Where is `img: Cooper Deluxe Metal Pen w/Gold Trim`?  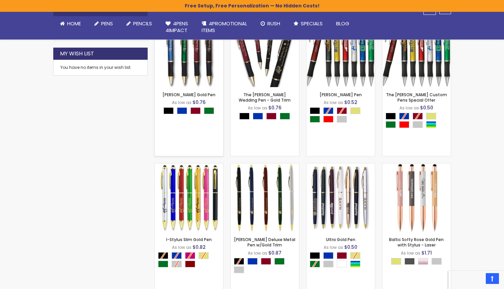 img: Cooper Deluxe Metal Pen w/Gold Trim is located at coordinates (265, 197).